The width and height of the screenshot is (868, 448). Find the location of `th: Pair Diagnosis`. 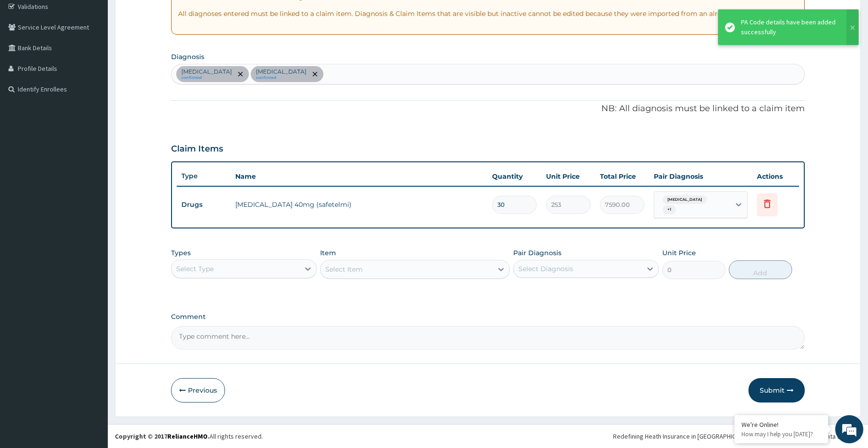

th: Pair Diagnosis is located at coordinates (701, 176).